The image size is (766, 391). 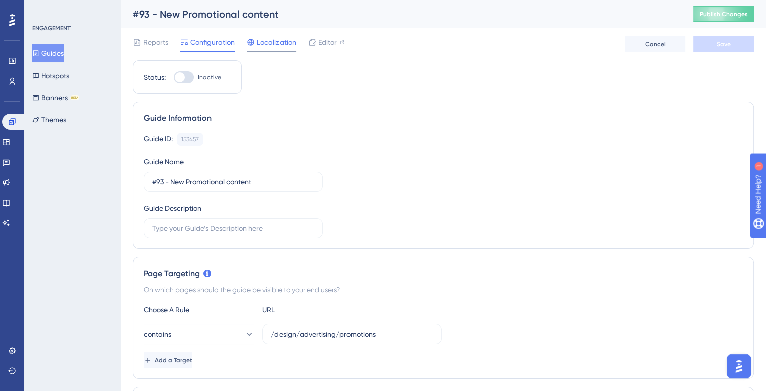 I want to click on button: Hotspots, so click(x=51, y=76).